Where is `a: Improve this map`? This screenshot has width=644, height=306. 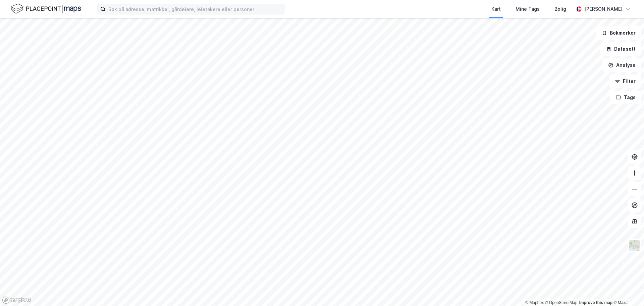 a: Improve this map is located at coordinates (596, 303).